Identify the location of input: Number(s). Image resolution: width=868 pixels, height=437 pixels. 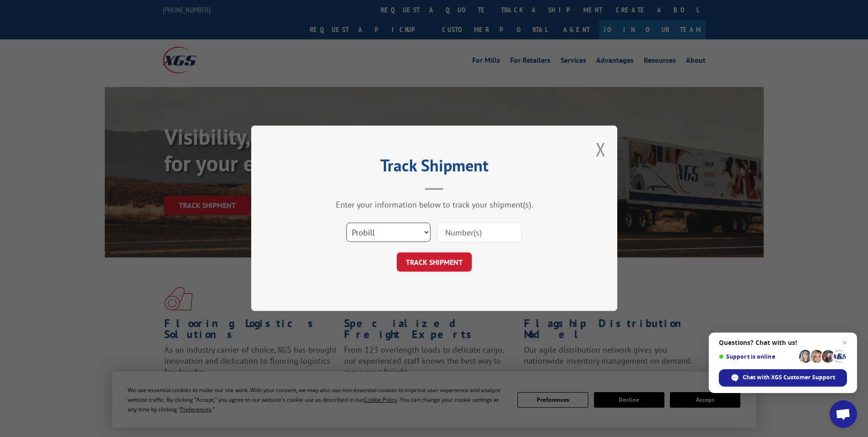
(480, 233).